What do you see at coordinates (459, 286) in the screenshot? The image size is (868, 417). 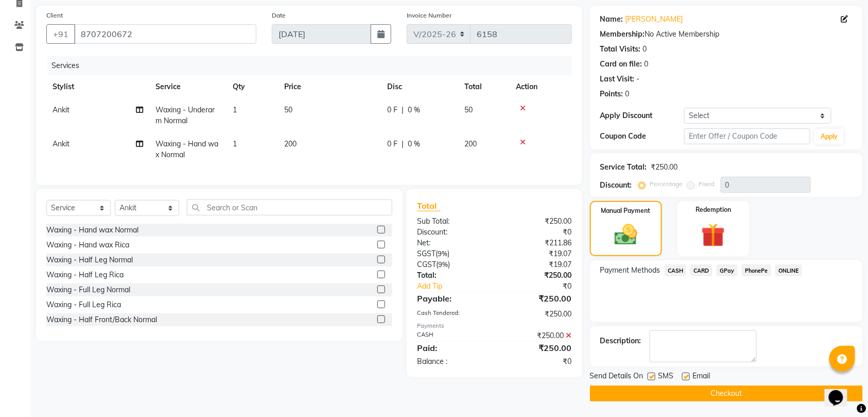 I see `a: Add Tip` at bounding box center [459, 286].